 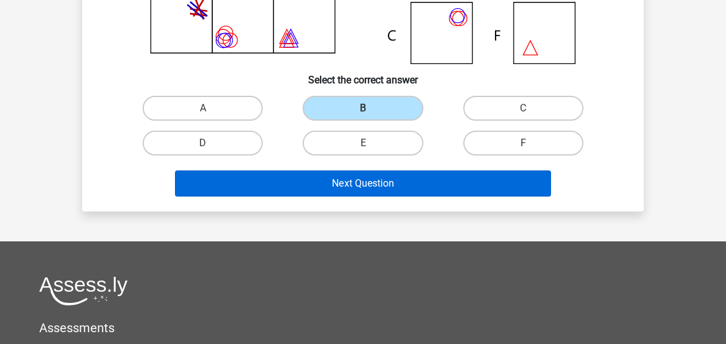 What do you see at coordinates (362, 108) in the screenshot?
I see `label: B` at bounding box center [362, 108].